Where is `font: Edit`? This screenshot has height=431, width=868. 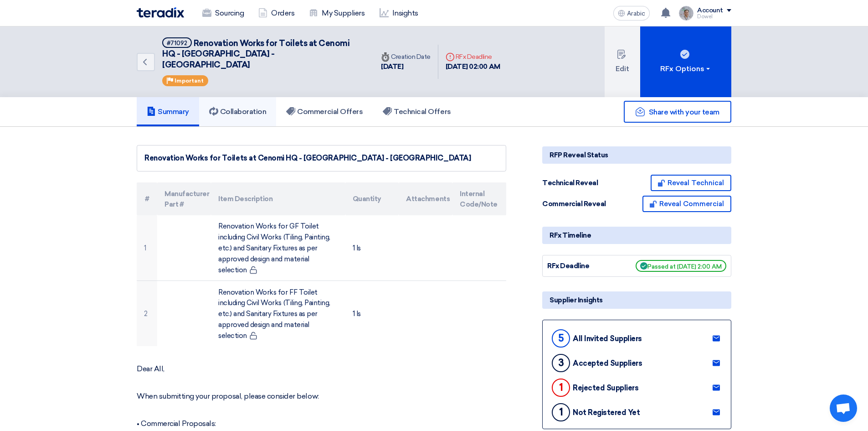 font: Edit is located at coordinates (622, 68).